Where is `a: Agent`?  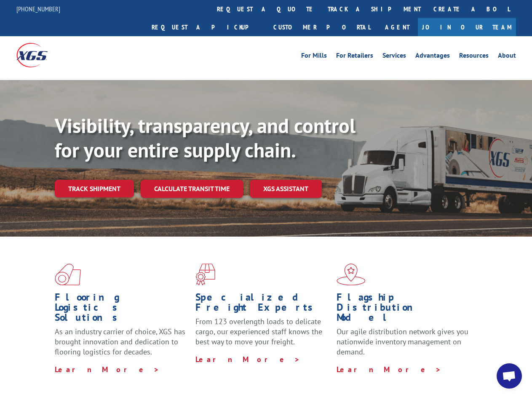 a: Agent is located at coordinates (397, 27).